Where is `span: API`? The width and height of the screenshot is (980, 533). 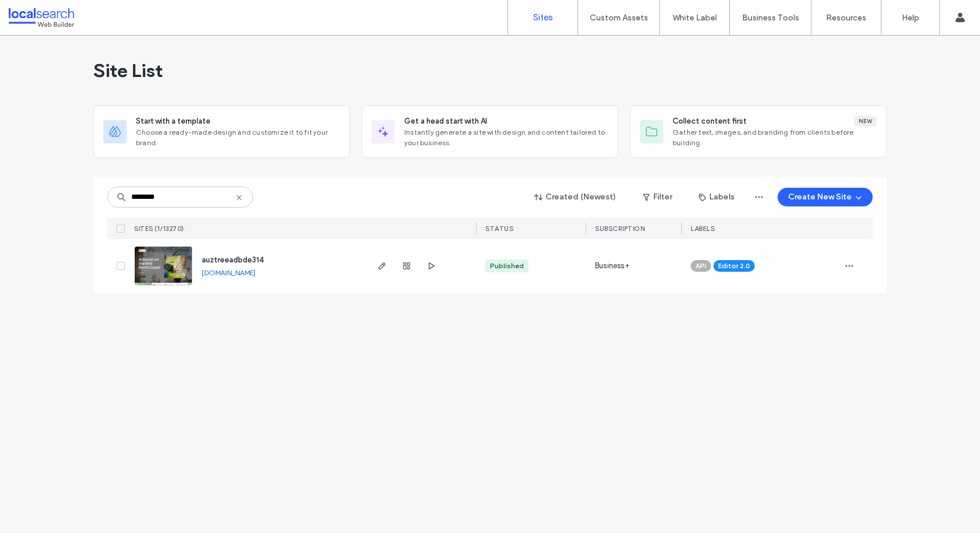 span: API is located at coordinates (701, 266).